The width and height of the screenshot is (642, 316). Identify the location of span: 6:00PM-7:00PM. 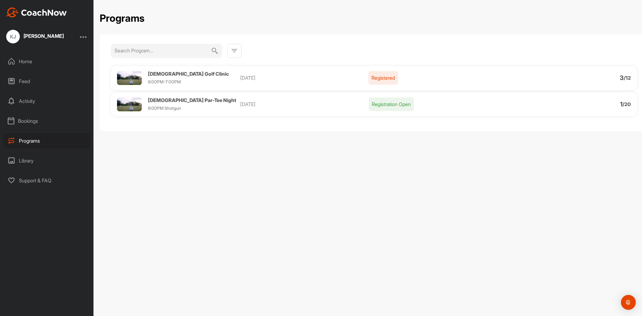
(164, 81).